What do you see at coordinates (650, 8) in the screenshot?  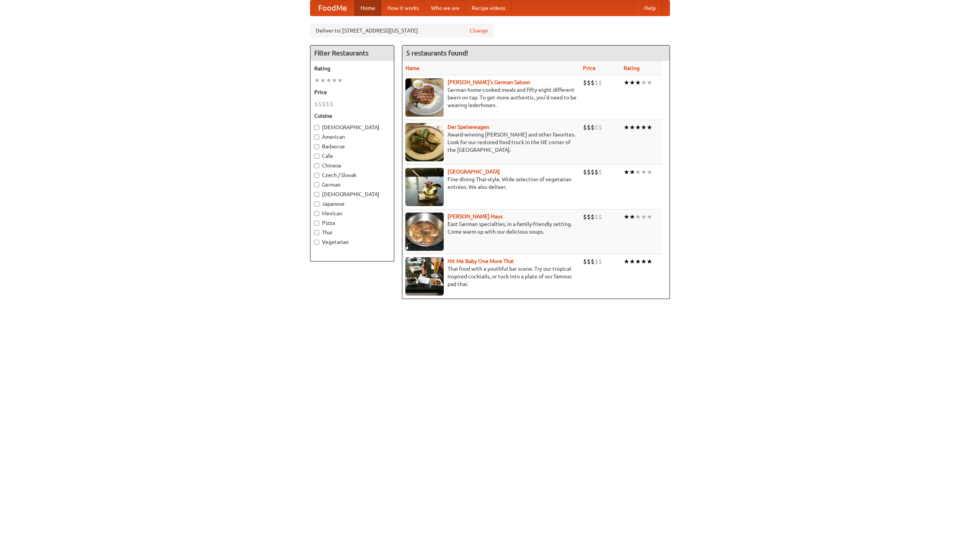 I see `a: Help` at bounding box center [650, 8].